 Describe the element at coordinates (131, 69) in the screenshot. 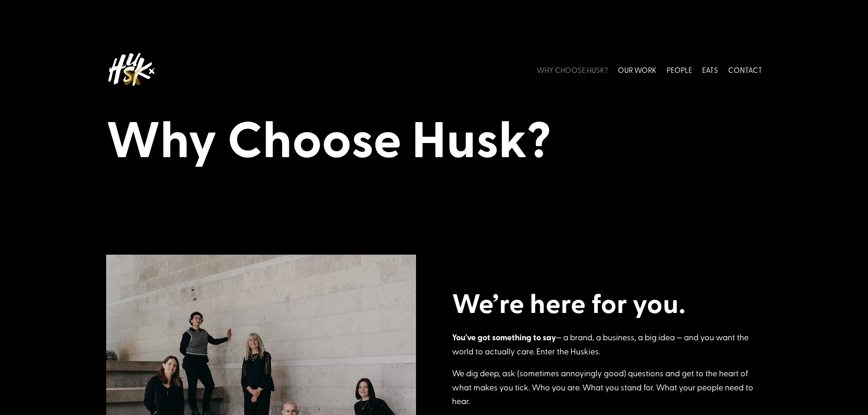

I see `img: Husk logo` at that location.